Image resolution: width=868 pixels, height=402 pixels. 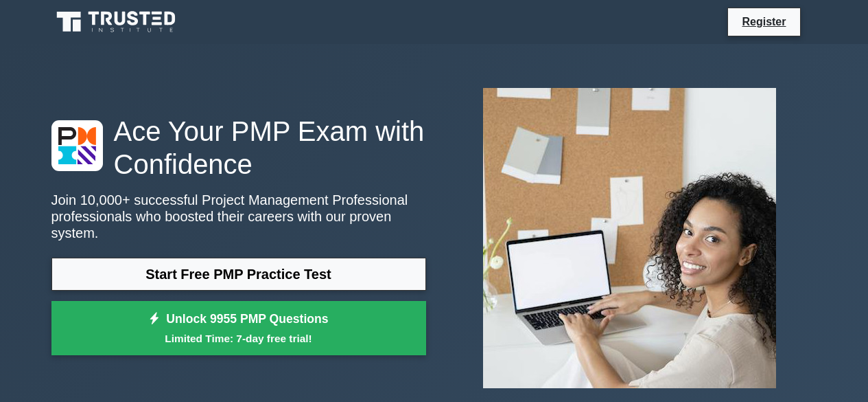 What do you see at coordinates (764, 22) in the screenshot?
I see `a: Register` at bounding box center [764, 22].